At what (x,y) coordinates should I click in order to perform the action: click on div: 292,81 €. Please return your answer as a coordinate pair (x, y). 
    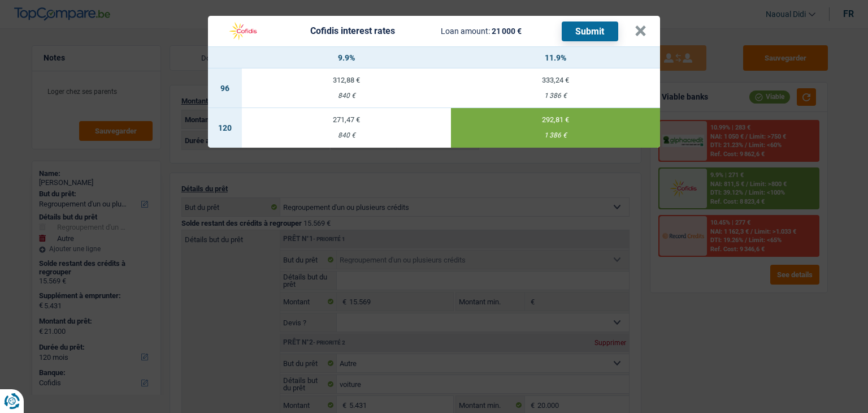
    Looking at the image, I should click on (555, 120).